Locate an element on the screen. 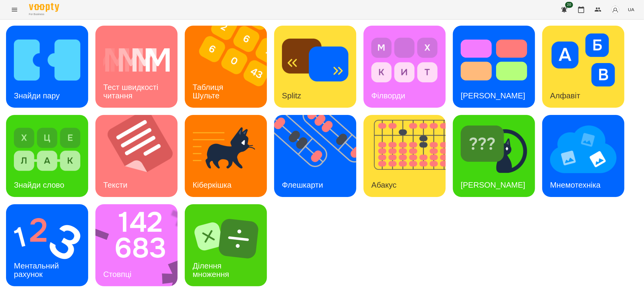 The width and height of the screenshot is (644, 308). h3: Таблиця Шульте is located at coordinates (209, 91).